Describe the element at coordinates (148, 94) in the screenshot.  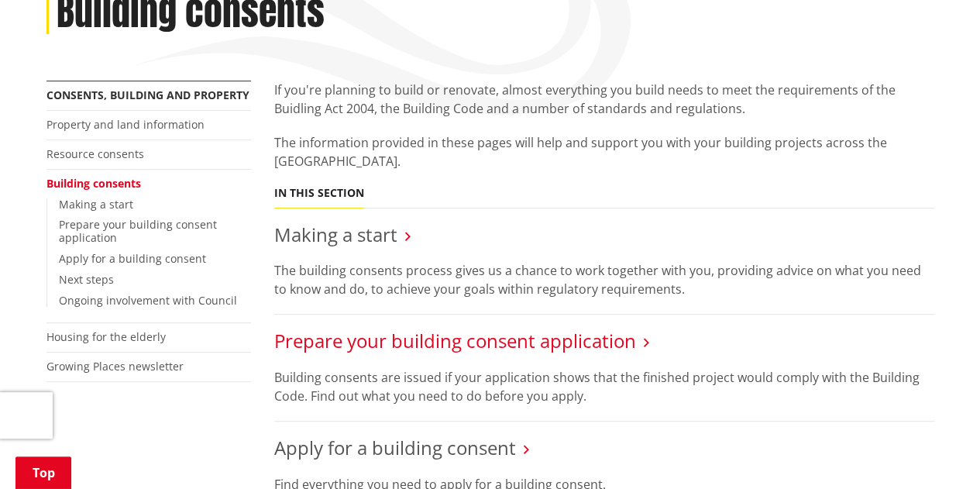
I see `a: Consents, building and property` at that location.